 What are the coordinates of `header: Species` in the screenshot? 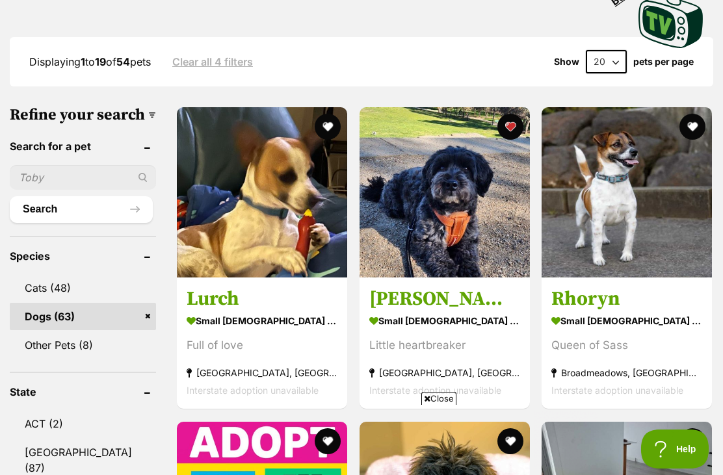 It's located at (83, 256).